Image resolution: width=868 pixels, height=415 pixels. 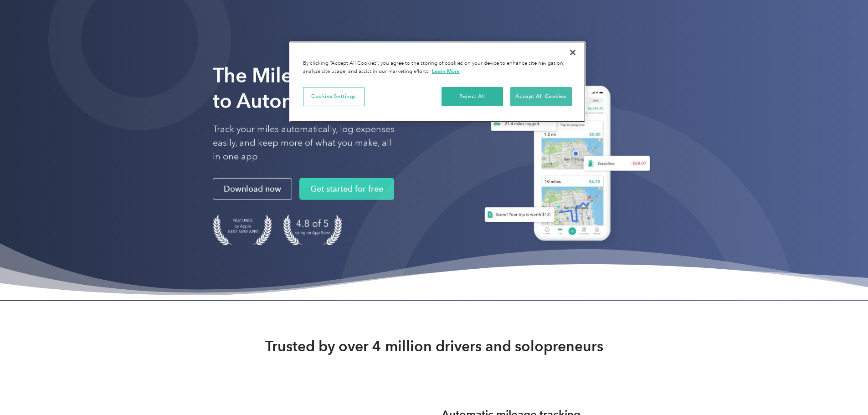 What do you see at coordinates (541, 97) in the screenshot?
I see `button: Accept All Cookies` at bounding box center [541, 97].